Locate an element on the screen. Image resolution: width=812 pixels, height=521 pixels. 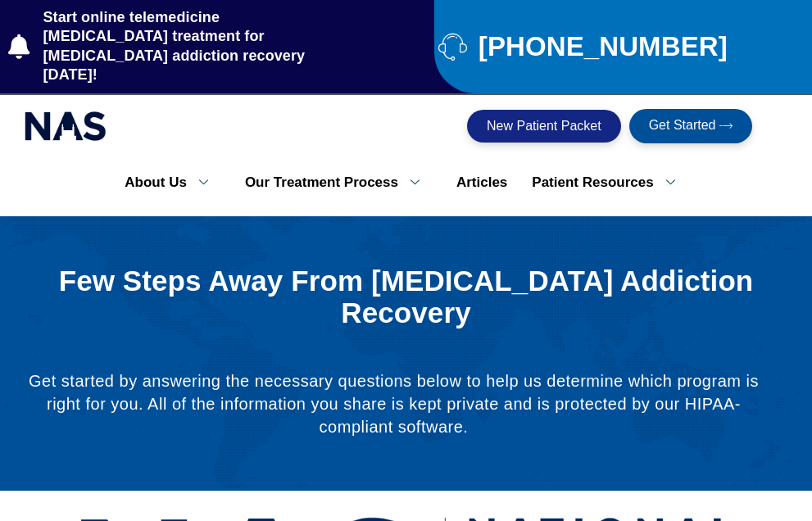
img: national addiction specialists online suboxone clinic - logo is located at coordinates (65, 126).